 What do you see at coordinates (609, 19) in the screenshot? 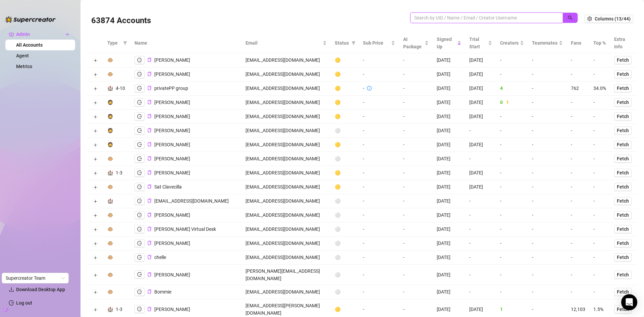
I see `button: Columns (13/44)` at bounding box center [609, 19].